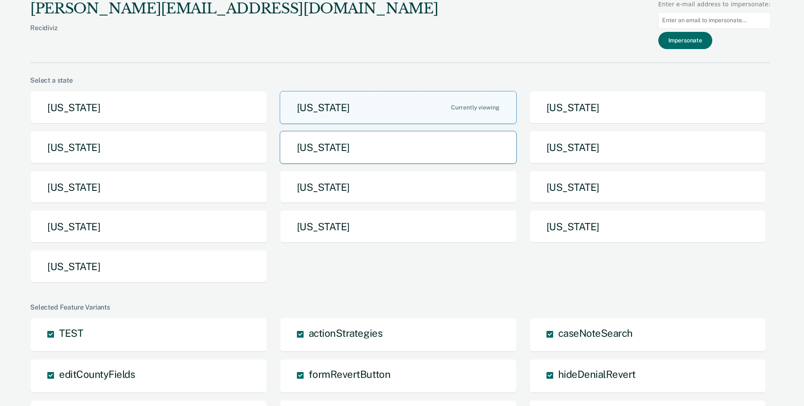 The height and width of the screenshot is (406, 804). Describe the element at coordinates (349, 374) in the screenshot. I see `span: formRevertButton` at that location.